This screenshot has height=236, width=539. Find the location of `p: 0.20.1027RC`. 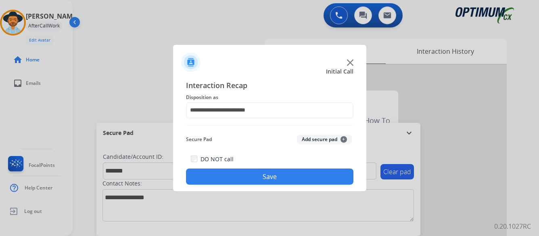

p: 0.20.1027RC is located at coordinates (513, 226).